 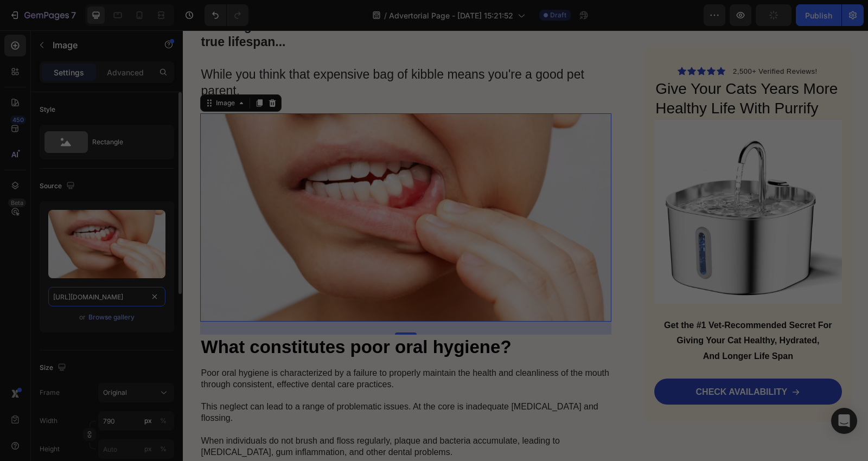 What do you see at coordinates (69, 72) in the screenshot?
I see `p: Settings` at bounding box center [69, 72].